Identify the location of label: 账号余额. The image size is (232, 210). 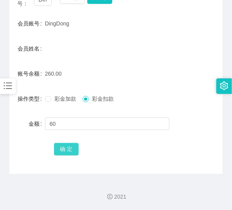
(31, 74).